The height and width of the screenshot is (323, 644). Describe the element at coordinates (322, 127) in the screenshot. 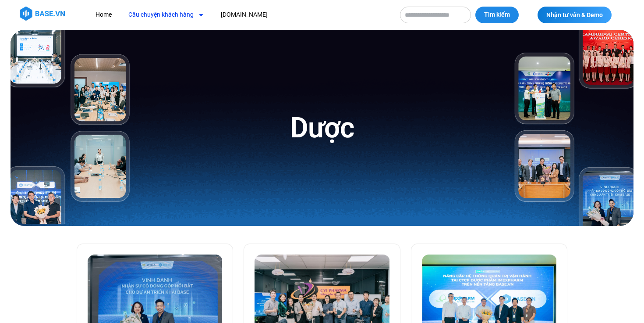

I see `h1: Dược` at that location.